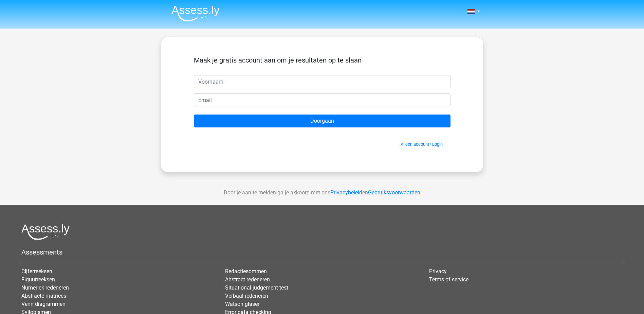 This screenshot has width=644, height=314. What do you see at coordinates (449, 279) in the screenshot?
I see `a: Terms of service` at bounding box center [449, 279].